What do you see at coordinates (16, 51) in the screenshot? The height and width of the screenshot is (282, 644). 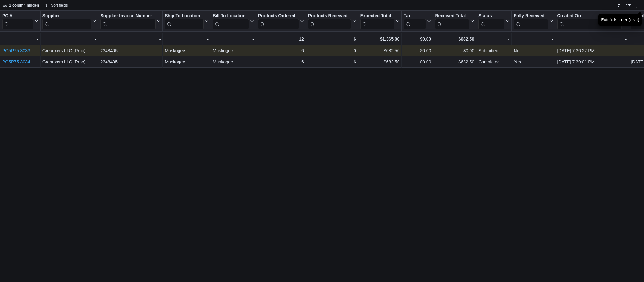 I see `a: PO5P75-3033` at bounding box center [16, 51].